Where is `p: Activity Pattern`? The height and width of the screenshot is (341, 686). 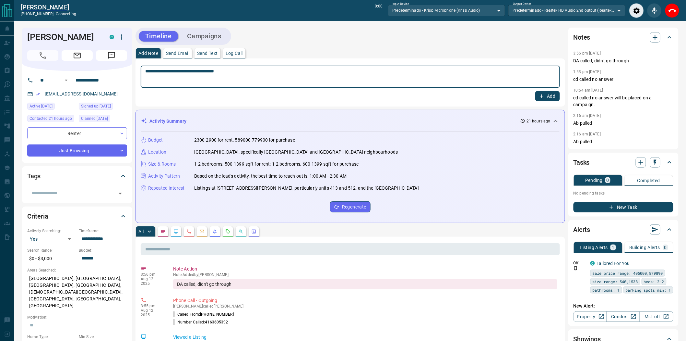 p: Activity Pattern is located at coordinates (164, 176).